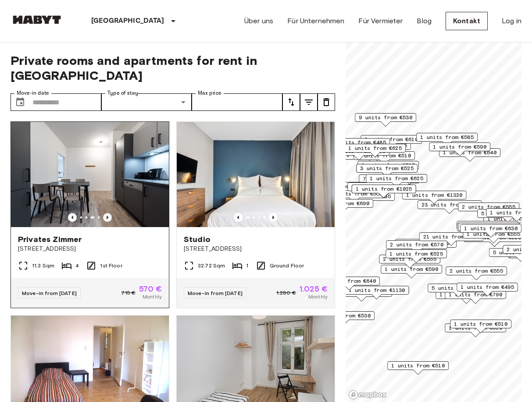 This screenshot has height=402, width=532. I want to click on a: Für Unternehmen, so click(316, 21).